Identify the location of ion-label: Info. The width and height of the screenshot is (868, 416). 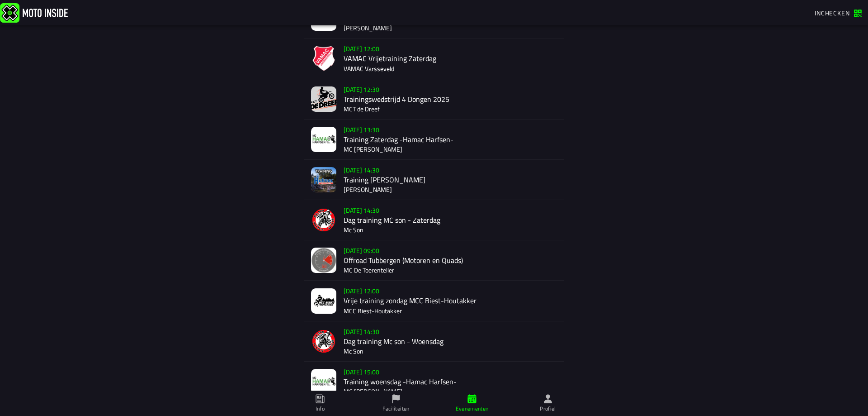
(320, 408).